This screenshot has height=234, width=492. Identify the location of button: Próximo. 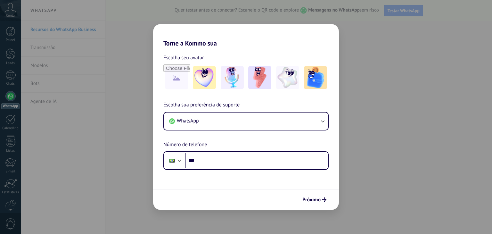
(314, 199).